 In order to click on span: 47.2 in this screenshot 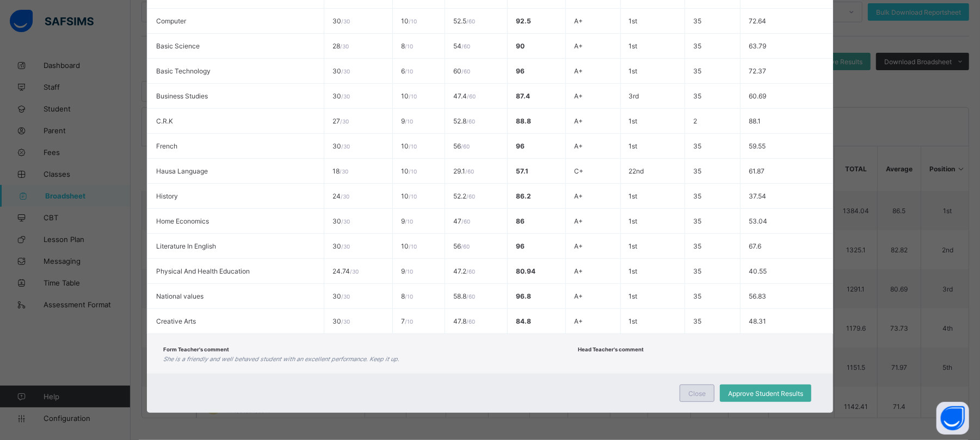, I will do `click(464, 271)`.